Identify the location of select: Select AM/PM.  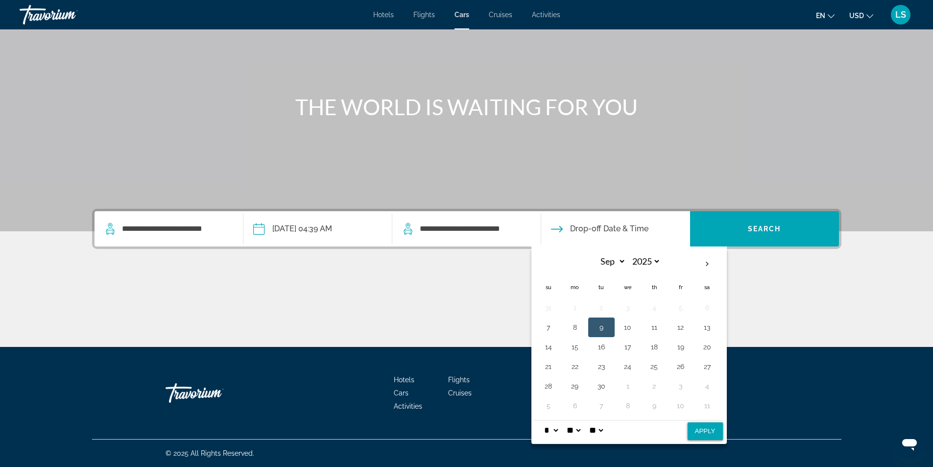
(596, 430).